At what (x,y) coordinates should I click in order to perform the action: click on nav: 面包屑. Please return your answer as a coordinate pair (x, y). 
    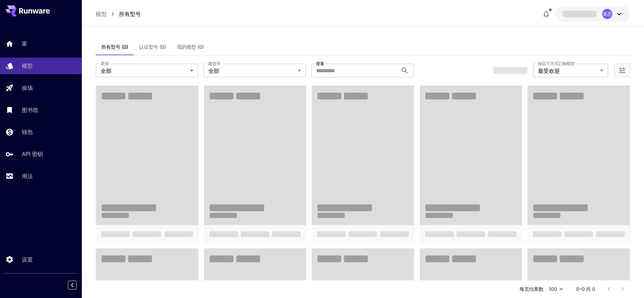
    Looking at the image, I should click on (118, 14).